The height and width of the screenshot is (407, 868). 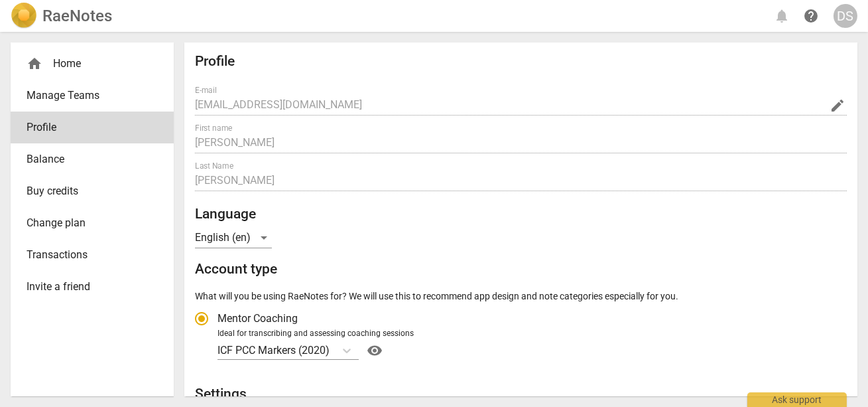 I want to click on span: home, so click(x=35, y=63).